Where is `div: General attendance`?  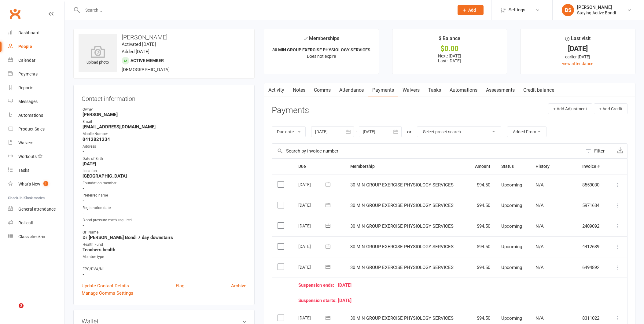
div: General attendance is located at coordinates (37, 209).